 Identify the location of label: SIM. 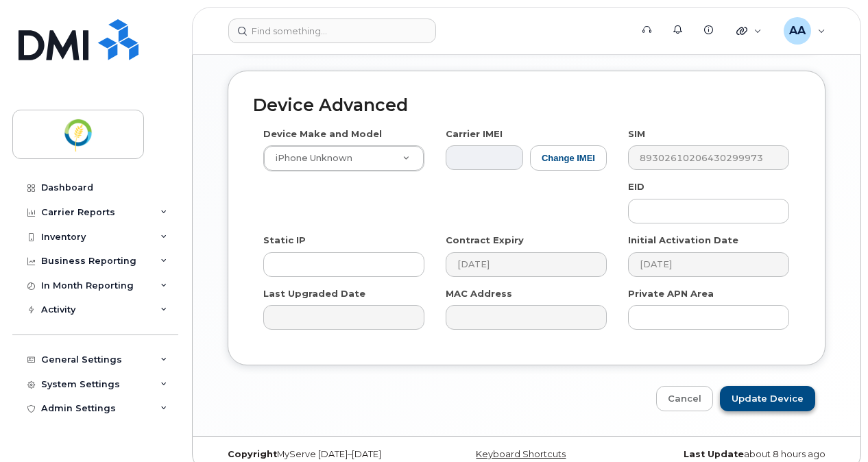
(636, 134).